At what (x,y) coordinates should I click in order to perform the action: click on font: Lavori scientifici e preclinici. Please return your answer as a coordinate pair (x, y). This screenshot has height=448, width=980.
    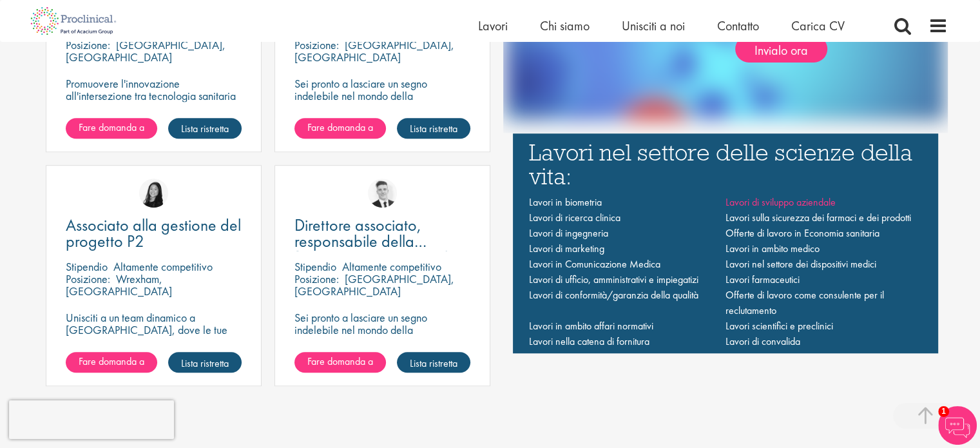
    Looking at the image, I should click on (779, 325).